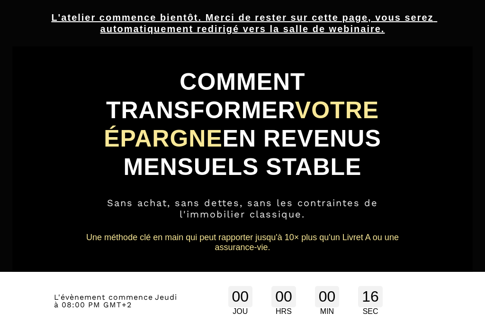 The image size is (485, 330). I want to click on span: Jeudi à 08:00 PM GMT+2, so click(115, 301).